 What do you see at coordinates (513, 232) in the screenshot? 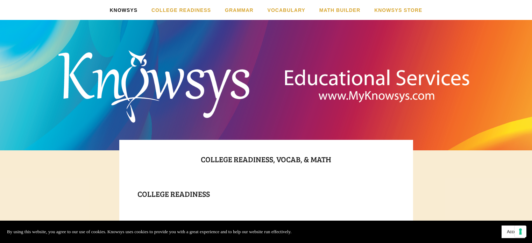
I see `button: Accept` at bounding box center [513, 232].